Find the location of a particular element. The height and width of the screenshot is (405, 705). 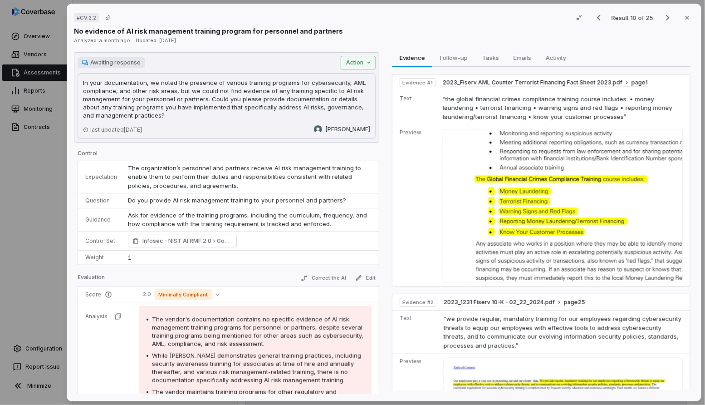

img: 79d0a704126b44f8bde4aeb1168c83ae_original.jpg_w1200.jpg is located at coordinates (563, 205).